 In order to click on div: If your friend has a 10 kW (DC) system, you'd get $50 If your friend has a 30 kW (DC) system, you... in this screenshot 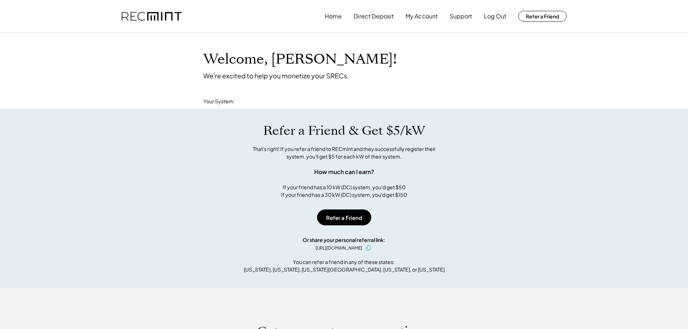, I will do `click(344, 191)`.